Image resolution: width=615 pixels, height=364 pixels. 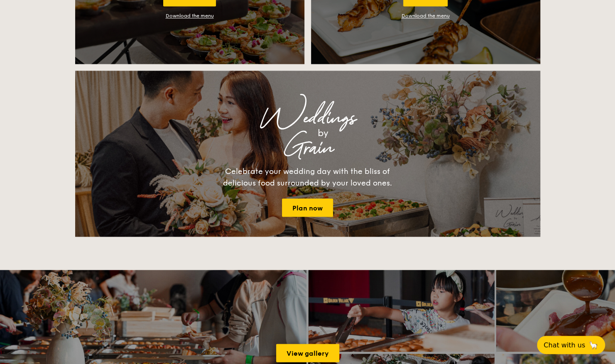 I want to click on div: Celebrate your wedding day with the bliss of delicious food surrounded by your loved ones., so click(x=308, y=177).